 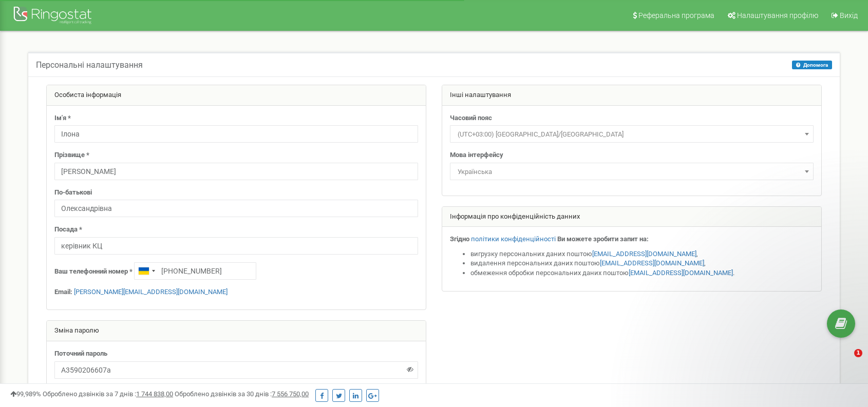 What do you see at coordinates (236, 172) in the screenshot?
I see `input: Прізвище` at bounding box center [236, 172].